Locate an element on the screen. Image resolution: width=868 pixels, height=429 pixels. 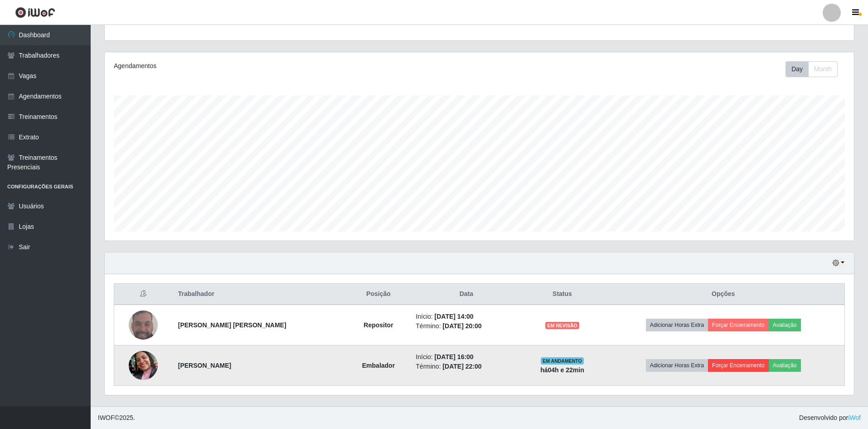
span: EM REVISÃO is located at coordinates (562, 325).